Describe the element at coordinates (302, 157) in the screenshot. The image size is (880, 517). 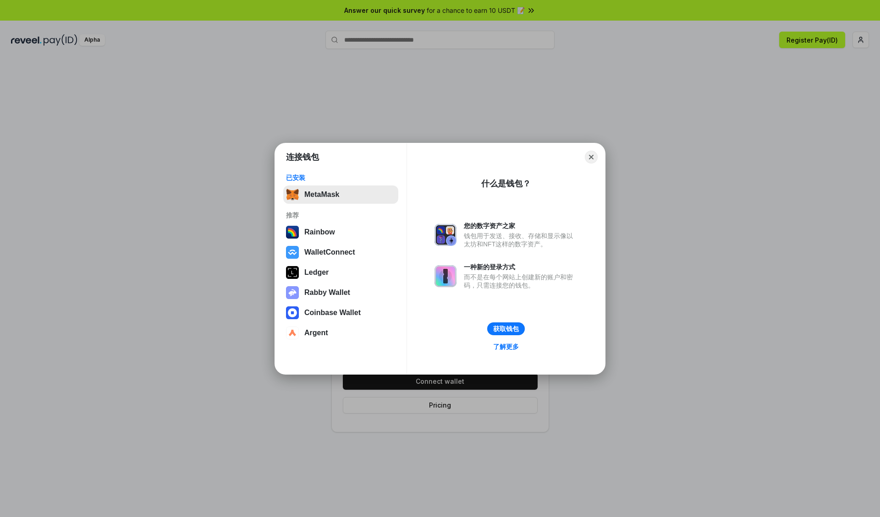
I see `h1: 连接钱包` at that location.